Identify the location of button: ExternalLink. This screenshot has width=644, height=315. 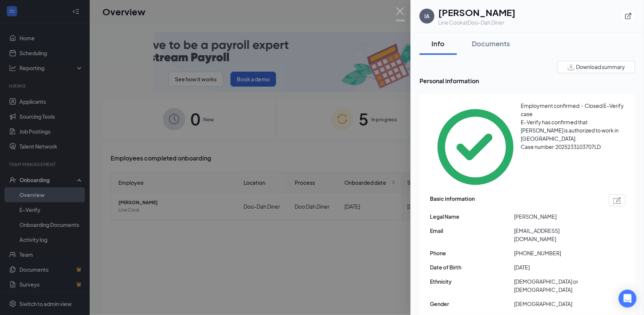
(628, 16).